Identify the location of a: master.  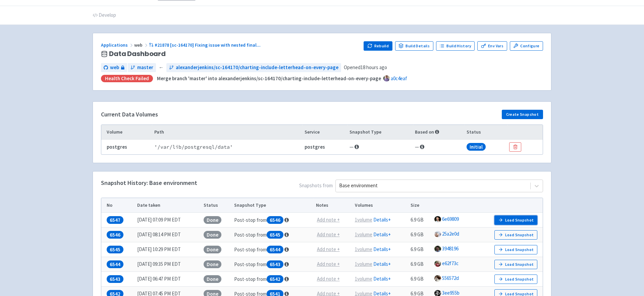
(142, 67).